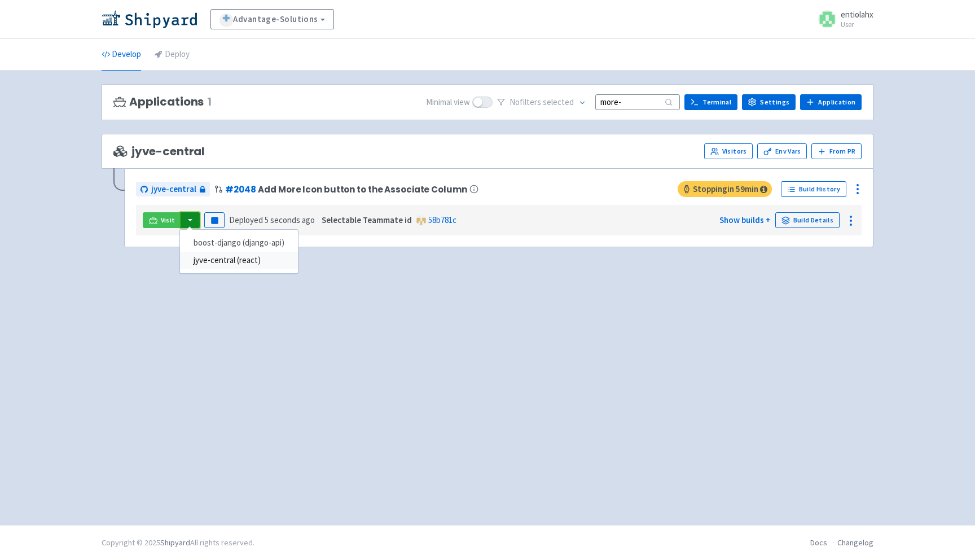  I want to click on a: Deploy, so click(172, 54).